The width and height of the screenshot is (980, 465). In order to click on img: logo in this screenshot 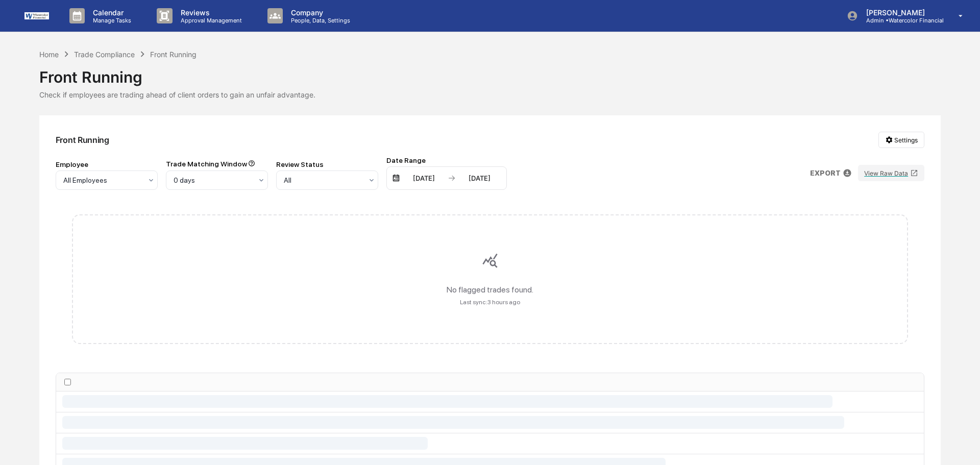, I will do `click(37, 16)`.